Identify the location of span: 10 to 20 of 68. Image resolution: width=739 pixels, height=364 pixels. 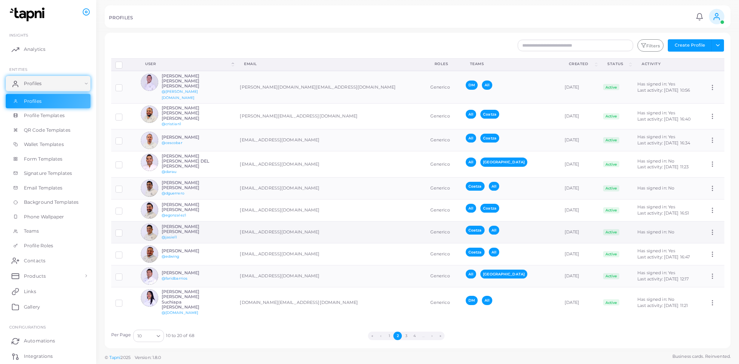
(180, 336).